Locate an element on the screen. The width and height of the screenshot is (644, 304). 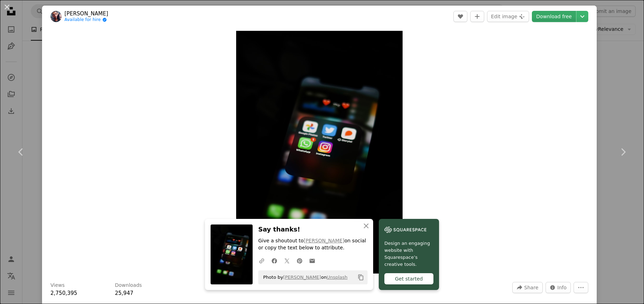
h3: Views is located at coordinates (58, 285).